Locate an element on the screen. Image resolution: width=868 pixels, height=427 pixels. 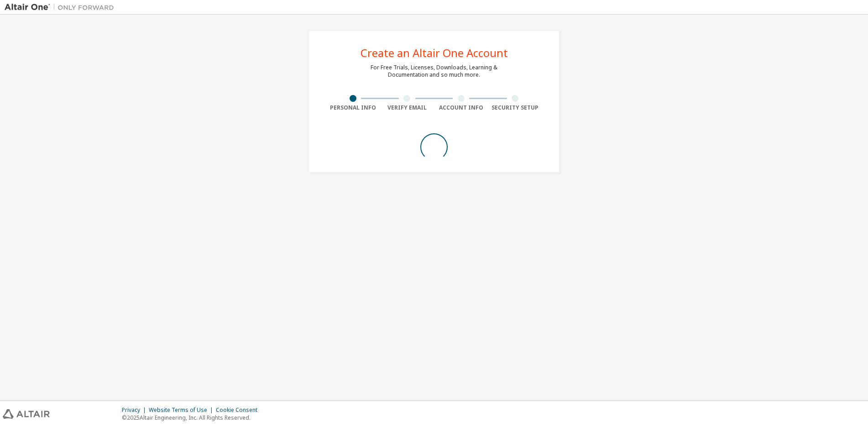
img: Altair One is located at coordinates (62, 7).